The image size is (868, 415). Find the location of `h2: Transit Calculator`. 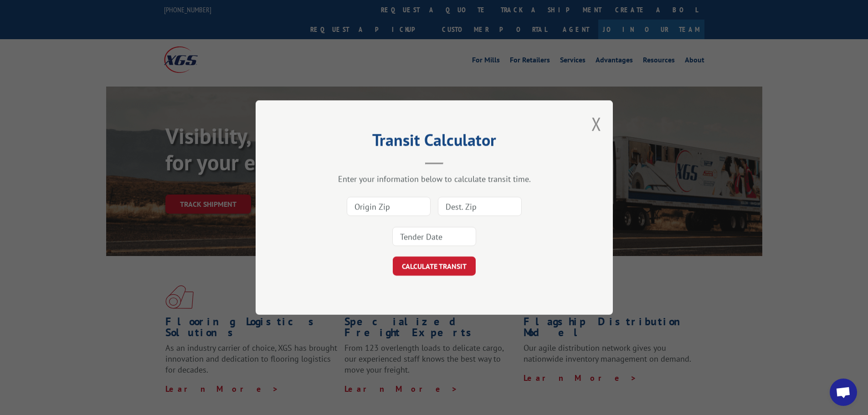

h2: Transit Calculator is located at coordinates (434, 142).